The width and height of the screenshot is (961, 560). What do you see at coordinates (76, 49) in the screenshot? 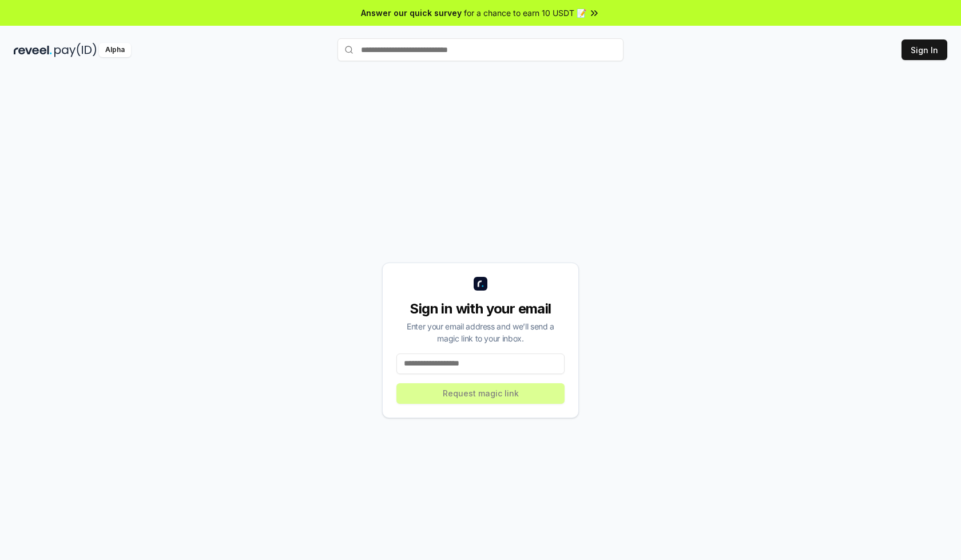
I see `img: pay_id` at bounding box center [76, 49].